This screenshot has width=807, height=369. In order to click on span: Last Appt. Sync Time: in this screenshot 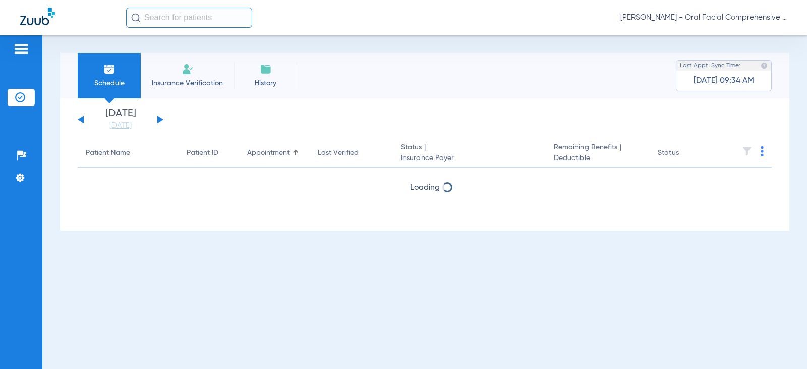, I will do `click(710, 66)`.